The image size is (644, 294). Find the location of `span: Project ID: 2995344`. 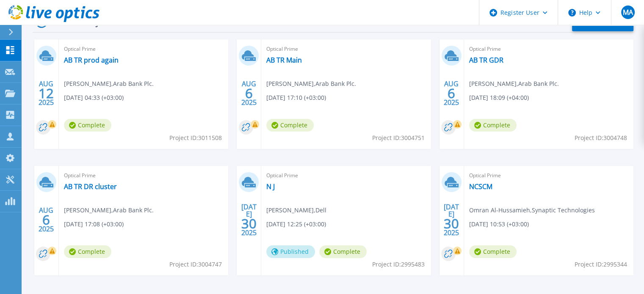

span: Project ID: 2995344 is located at coordinates (601, 264).